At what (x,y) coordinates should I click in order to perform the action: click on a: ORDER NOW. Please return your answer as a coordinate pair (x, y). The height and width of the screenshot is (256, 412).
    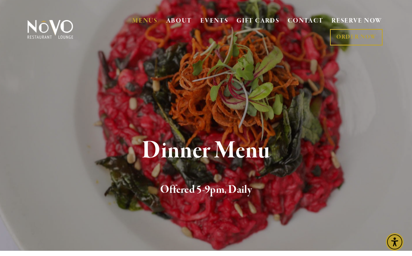
    Looking at the image, I should click on (356, 37).